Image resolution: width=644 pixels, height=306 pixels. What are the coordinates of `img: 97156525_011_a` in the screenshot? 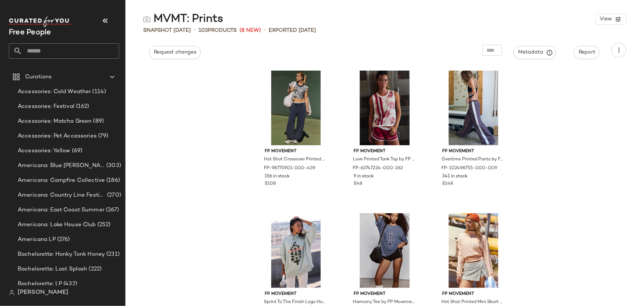 It's located at (474, 251).